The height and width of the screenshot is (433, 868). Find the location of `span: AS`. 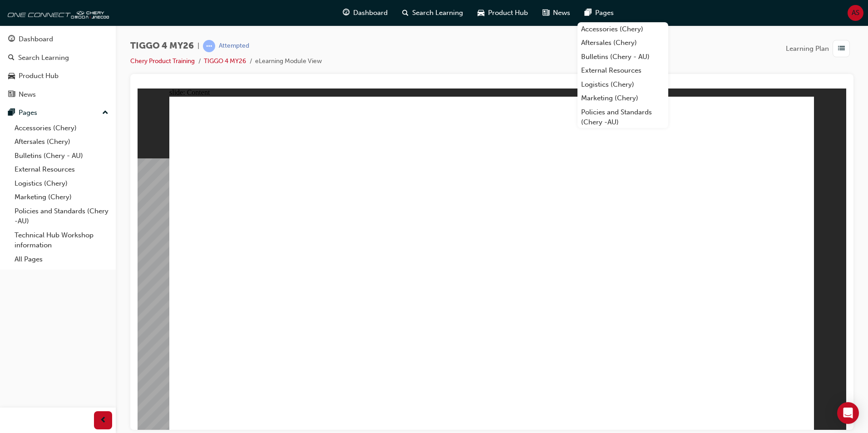

span: AS is located at coordinates (855, 13).